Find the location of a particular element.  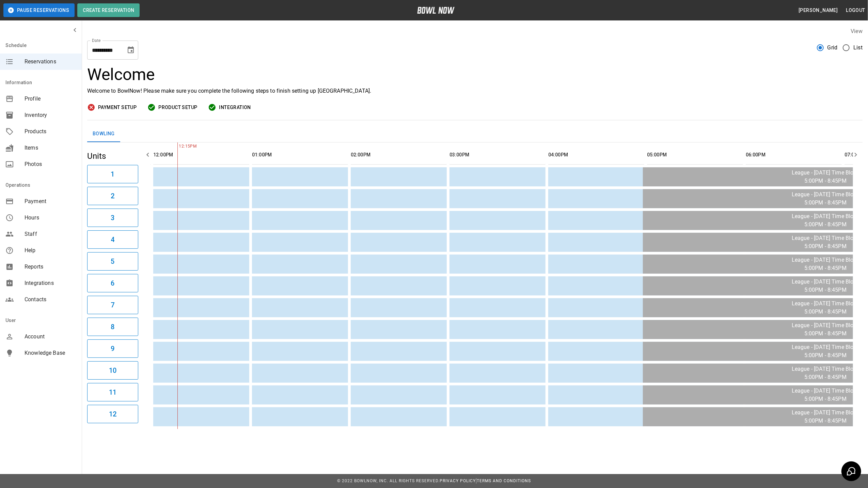

span: Payment Setup is located at coordinates (117, 107).